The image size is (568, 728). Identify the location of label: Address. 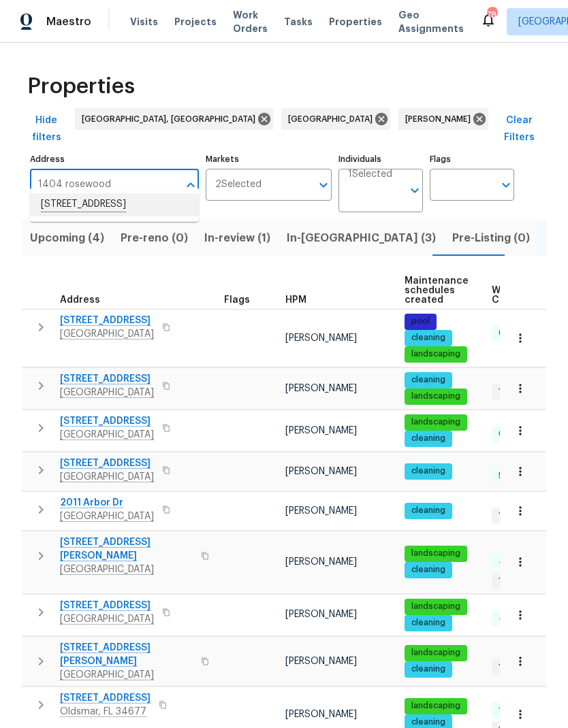
(114, 160).